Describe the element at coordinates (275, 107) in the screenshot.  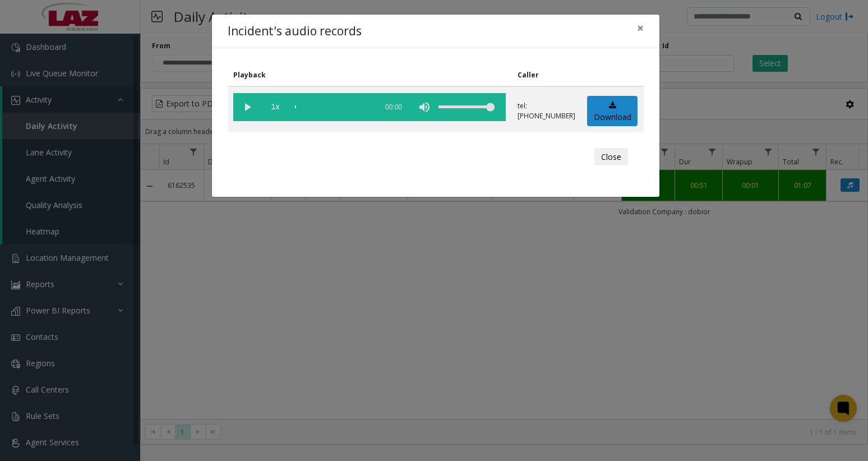
I see `span: playback speed button` at that location.